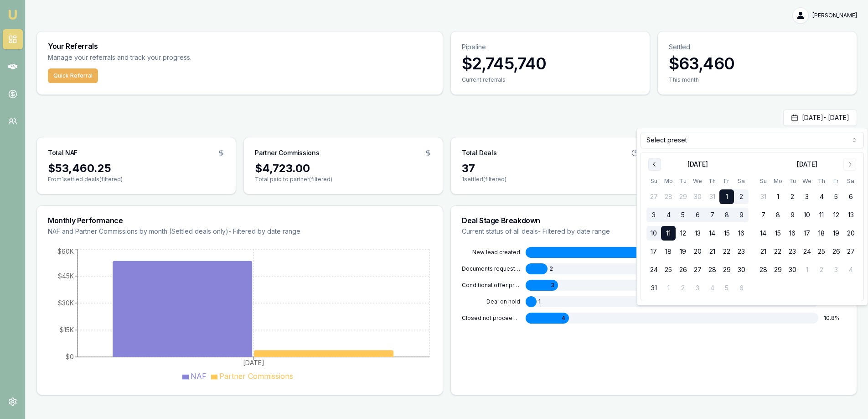 This screenshot has width=868, height=419. I want to click on span: 2, so click(551, 268).